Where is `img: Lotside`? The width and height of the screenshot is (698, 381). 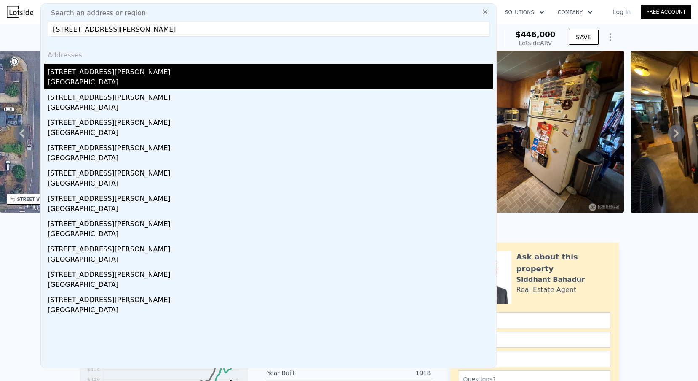 img: Lotside is located at coordinates (20, 12).